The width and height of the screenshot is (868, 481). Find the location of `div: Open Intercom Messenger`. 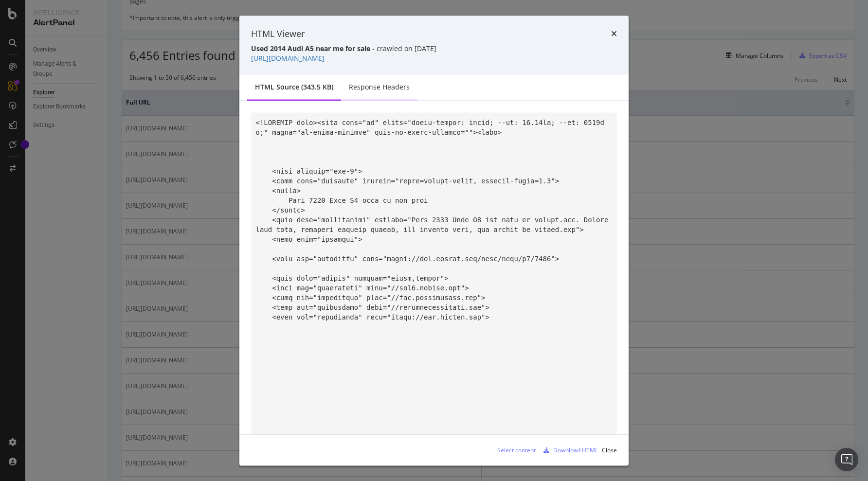

div: Open Intercom Messenger is located at coordinates (847, 460).